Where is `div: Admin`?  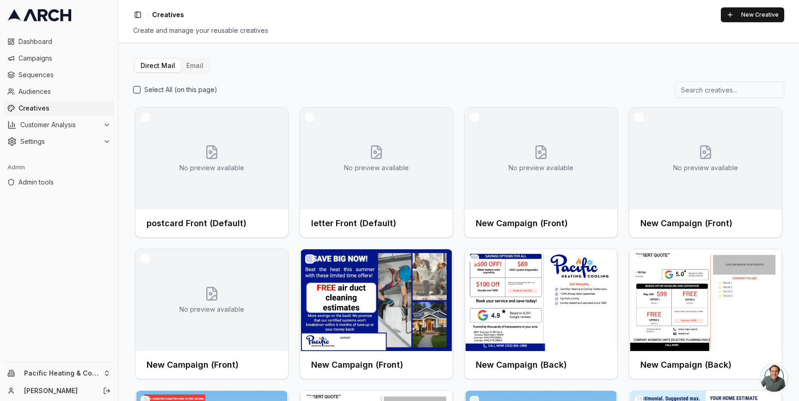
div: Admin is located at coordinates (59, 167).